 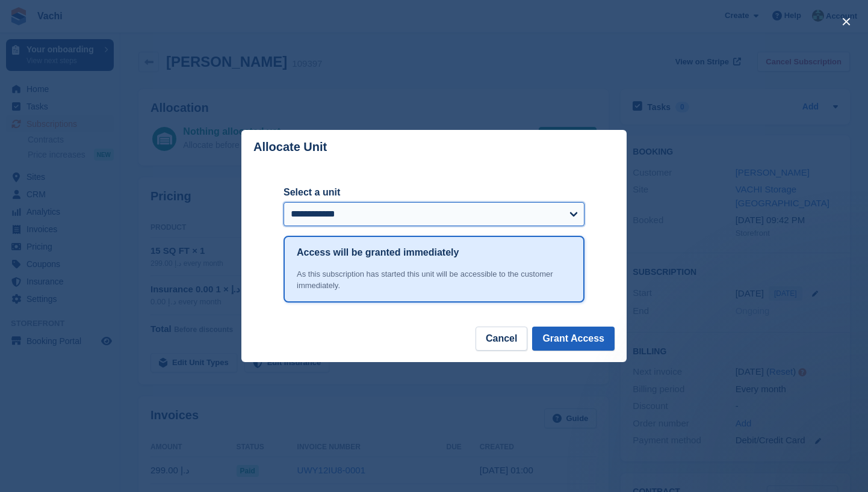 I want to click on div: As this subscription has started this unit will be accessible to the customer immediately., so click(x=434, y=280).